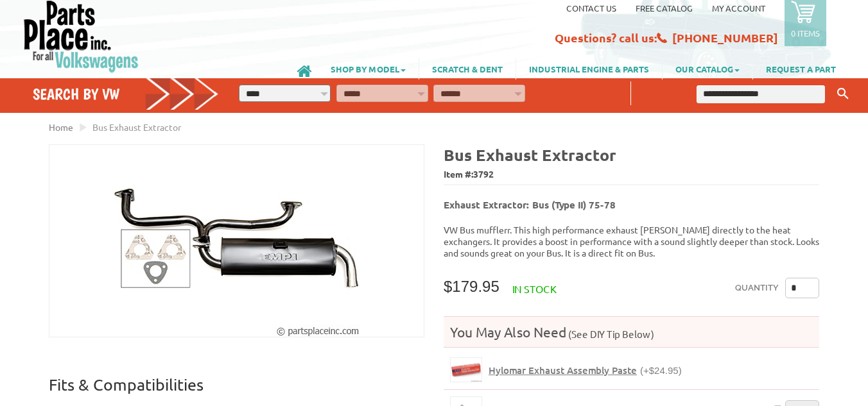 Image resolution: width=868 pixels, height=406 pixels. What do you see at coordinates (466, 370) in the screenshot?
I see `a: Hylomar Exhaust Assembly Paste` at bounding box center [466, 370].